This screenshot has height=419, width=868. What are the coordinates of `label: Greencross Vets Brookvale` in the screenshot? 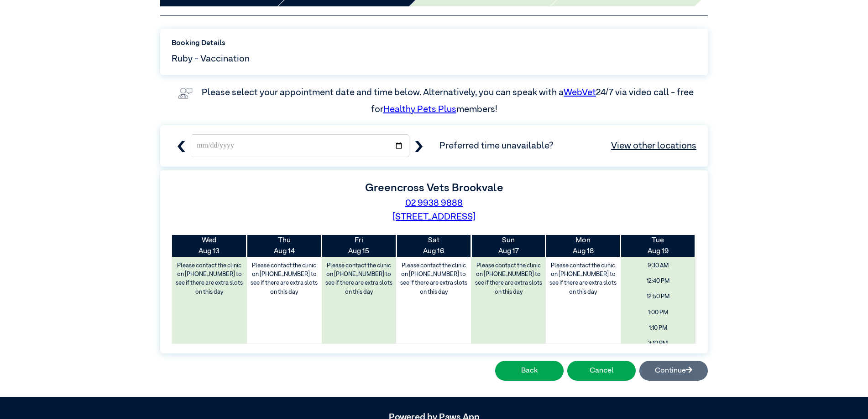 It's located at (434, 188).